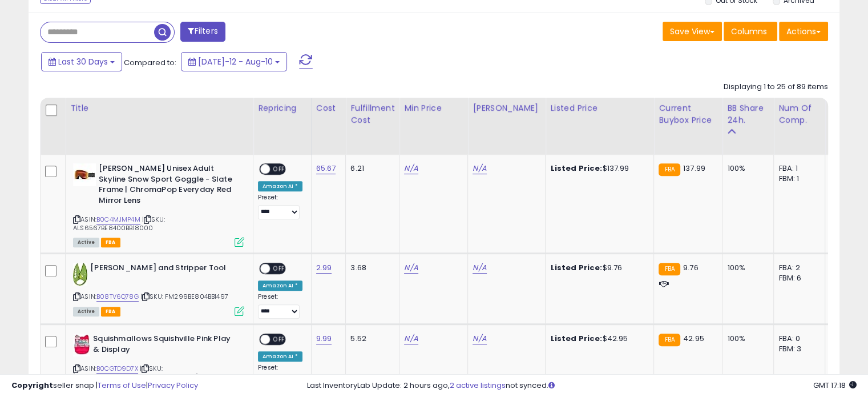 The height and width of the screenshot is (397, 868). I want to click on div: FBM: 6, so click(798, 278).